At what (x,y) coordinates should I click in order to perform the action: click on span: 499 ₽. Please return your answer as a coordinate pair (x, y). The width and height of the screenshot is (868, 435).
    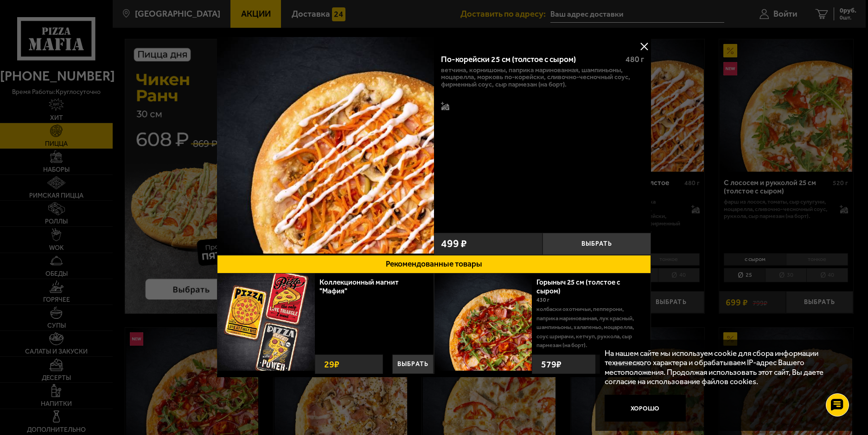
    Looking at the image, I should click on (454, 243).